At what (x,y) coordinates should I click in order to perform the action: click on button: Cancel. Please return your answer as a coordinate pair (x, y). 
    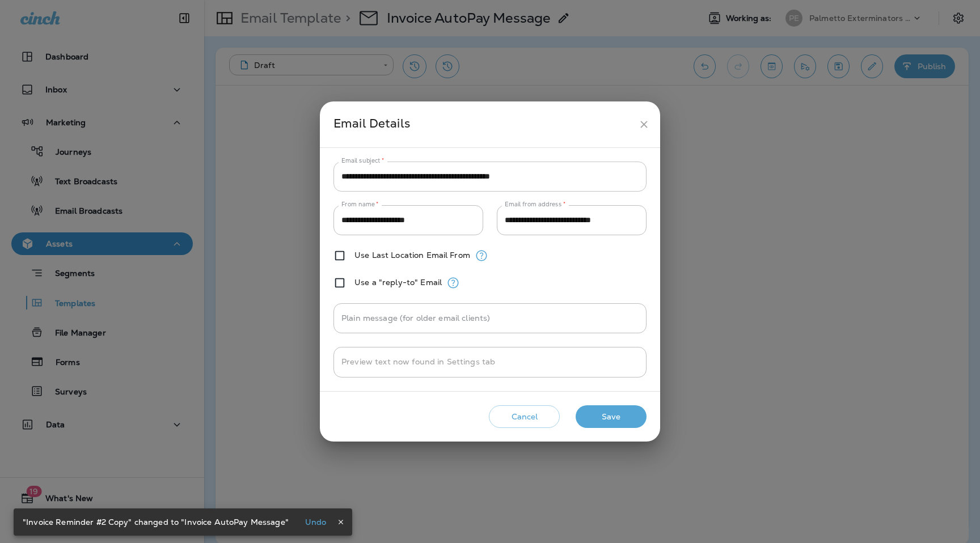
    Looking at the image, I should click on (524, 416).